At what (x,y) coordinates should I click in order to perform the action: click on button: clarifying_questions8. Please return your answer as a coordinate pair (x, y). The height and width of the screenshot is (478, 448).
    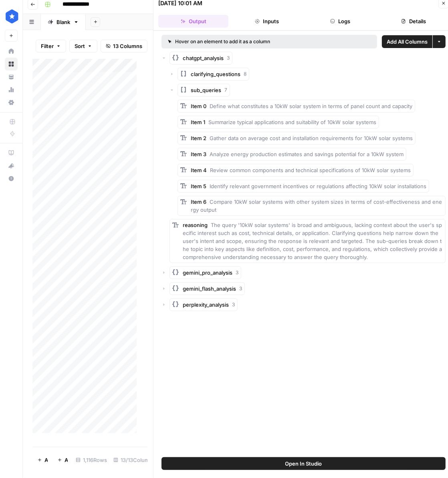
    Looking at the image, I should click on (213, 74).